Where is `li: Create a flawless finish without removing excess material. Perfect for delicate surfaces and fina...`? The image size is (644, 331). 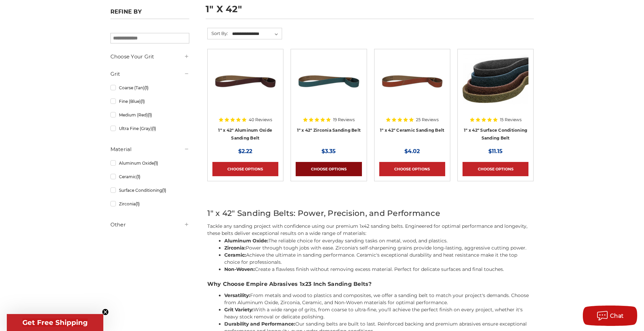 li: Create a flawless finish without removing excess material. Perfect for delicate surfaces and fina... is located at coordinates (379, 269).